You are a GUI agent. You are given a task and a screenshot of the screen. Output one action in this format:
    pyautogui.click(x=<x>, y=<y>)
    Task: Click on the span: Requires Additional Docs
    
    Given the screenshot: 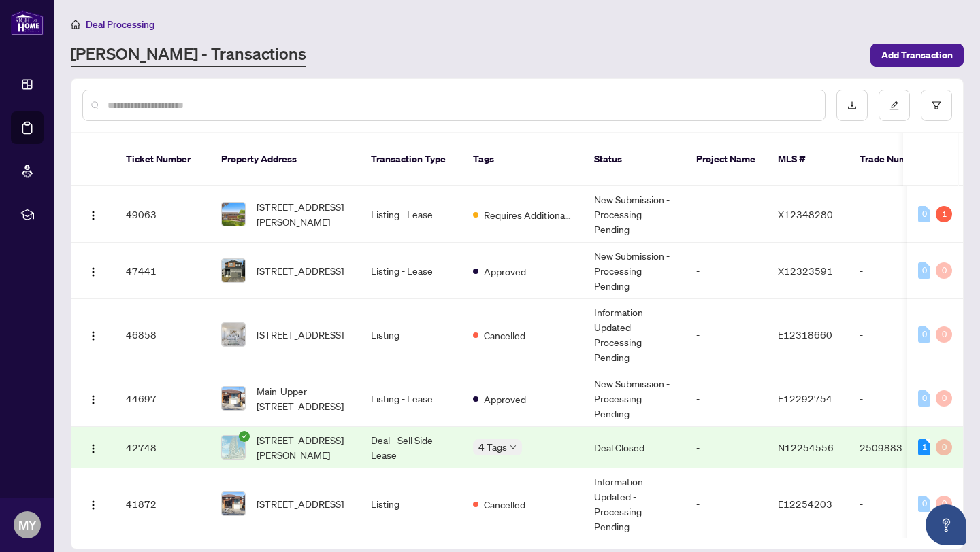 What is the action you would take?
    pyautogui.click(x=528, y=215)
    